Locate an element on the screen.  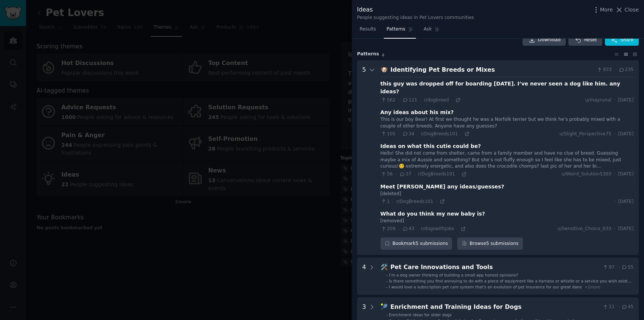
span: Download is located at coordinates (549, 40).